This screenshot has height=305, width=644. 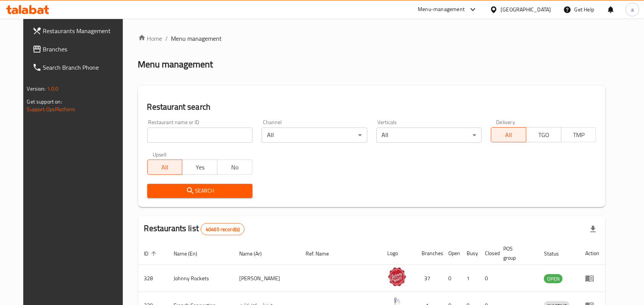 I want to click on label: Upsell, so click(x=159, y=155).